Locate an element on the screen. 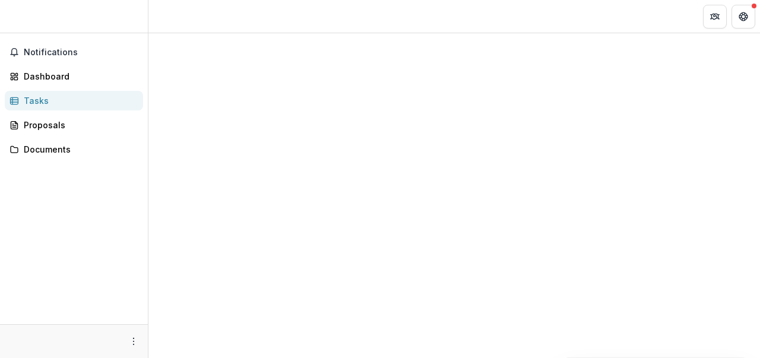 The image size is (760, 358). div: Tasks is located at coordinates (78, 100).